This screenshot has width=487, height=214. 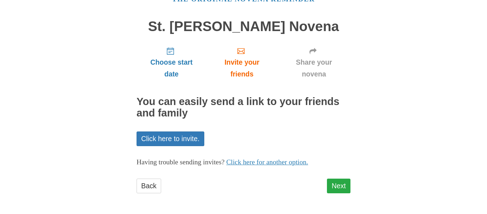 What do you see at coordinates (171, 62) in the screenshot?
I see `a: Choose start date` at bounding box center [171, 62].